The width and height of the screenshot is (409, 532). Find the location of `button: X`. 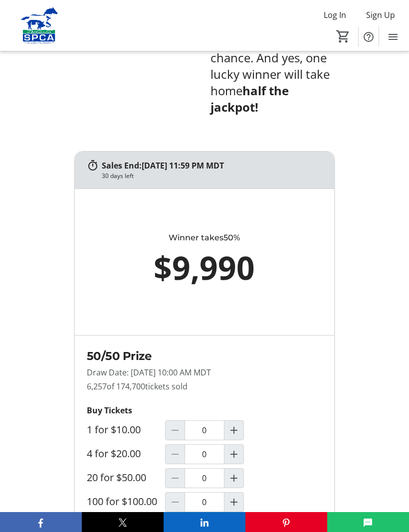

button: X is located at coordinates (123, 522).